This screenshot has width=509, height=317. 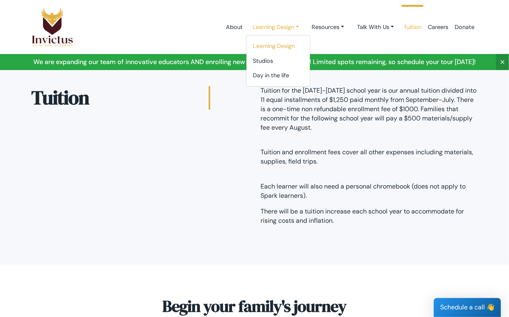 I want to click on p: Tuition and enrollment fees cover all other expenses including materials, supplies, field trips., so click(x=369, y=157).